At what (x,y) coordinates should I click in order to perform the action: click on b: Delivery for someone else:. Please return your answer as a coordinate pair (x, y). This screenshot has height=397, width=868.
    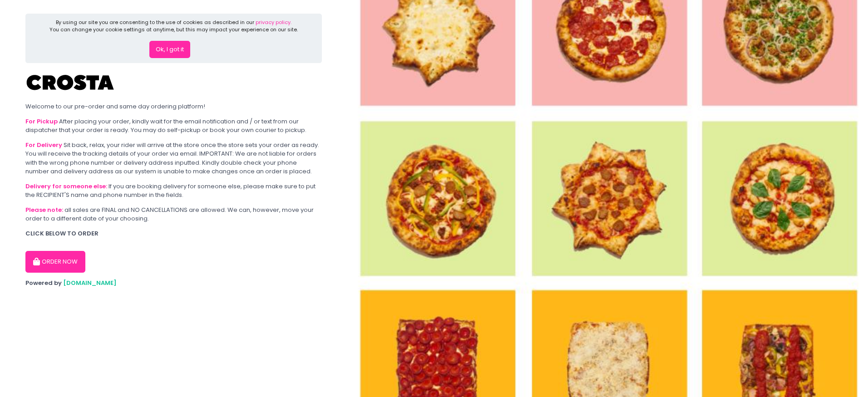
    Looking at the image, I should click on (66, 186).